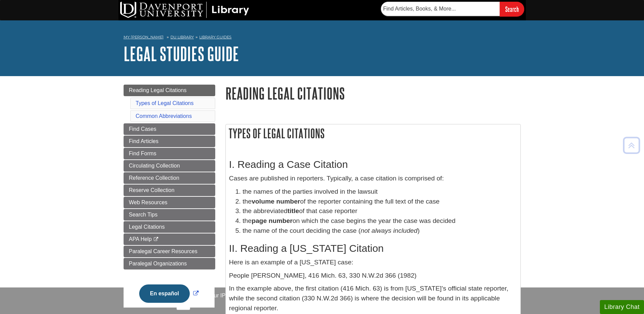 The height and width of the screenshot is (314, 644). Describe the element at coordinates (147, 227) in the screenshot. I see `span: Legal Citations` at that location.